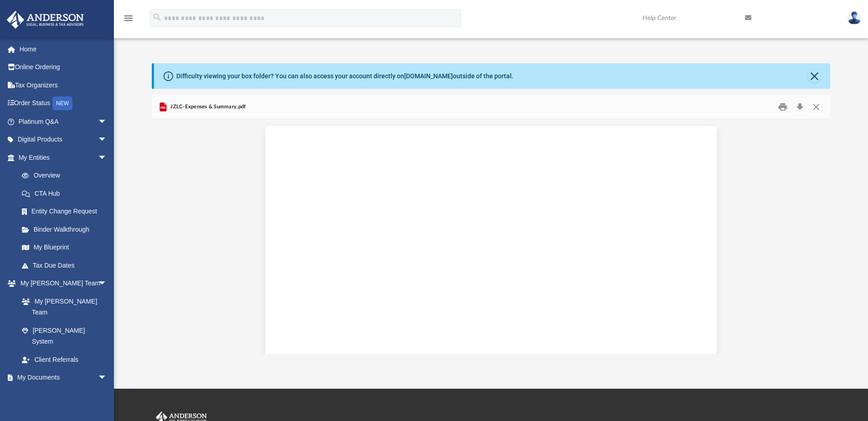 This screenshot has height=421, width=868. Describe the element at coordinates (64, 122) in the screenshot. I see `a: Platinum Q&Aarrow_drop_down` at that location.